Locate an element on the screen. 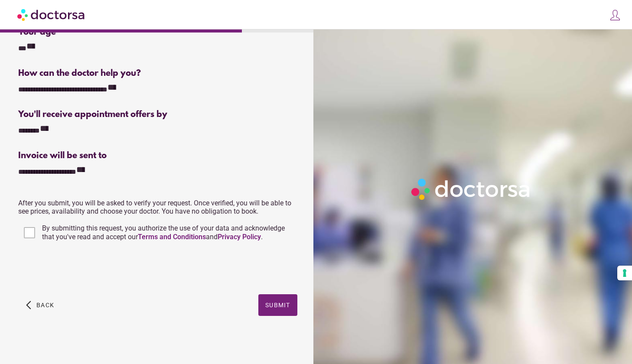  button: Submit is located at coordinates (278, 305).